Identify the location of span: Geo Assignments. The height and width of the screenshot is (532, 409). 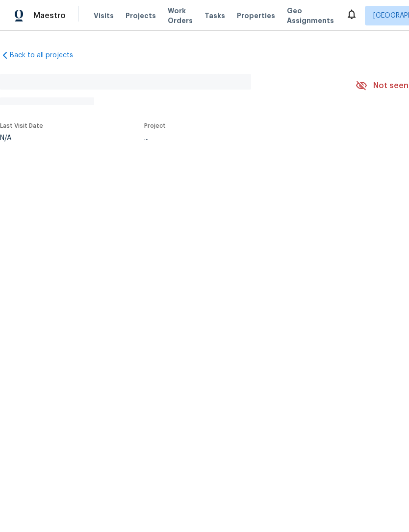
(310, 16).